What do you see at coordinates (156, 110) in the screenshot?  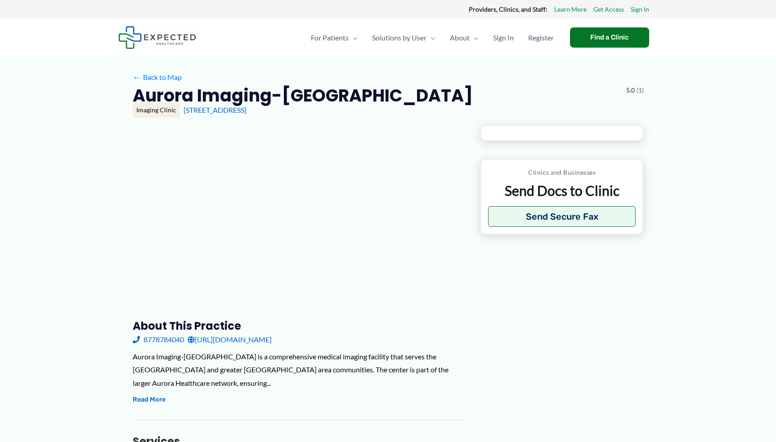 I see `div: Imaging Clinic` at bounding box center [156, 110].